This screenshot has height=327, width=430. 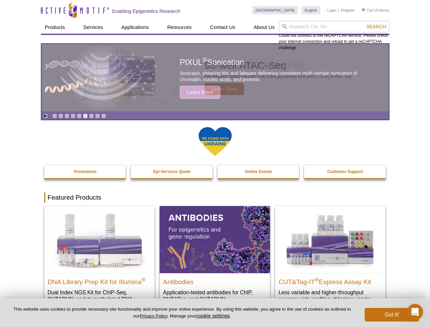 What do you see at coordinates (215, 280) in the screenshot?
I see `h2: Antibodies` at bounding box center [215, 280].